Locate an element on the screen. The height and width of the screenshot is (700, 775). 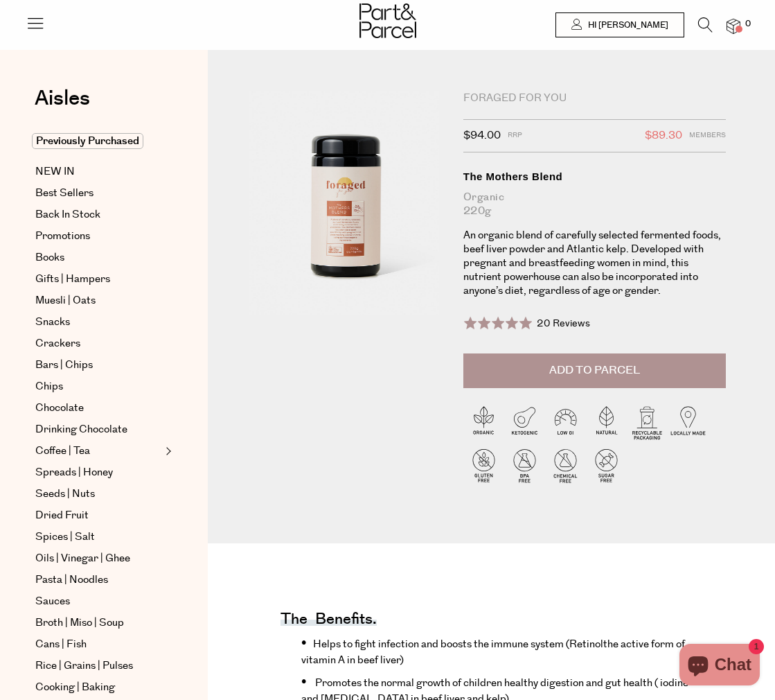
span: Seeds | Nuts is located at coordinates (66, 494).